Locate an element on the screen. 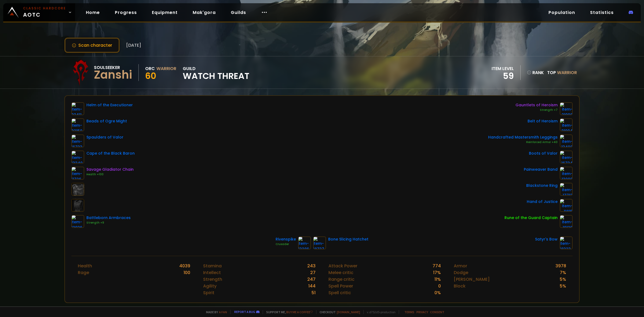 The height and width of the screenshot is (317, 644). a: Terms is located at coordinates (409, 312).